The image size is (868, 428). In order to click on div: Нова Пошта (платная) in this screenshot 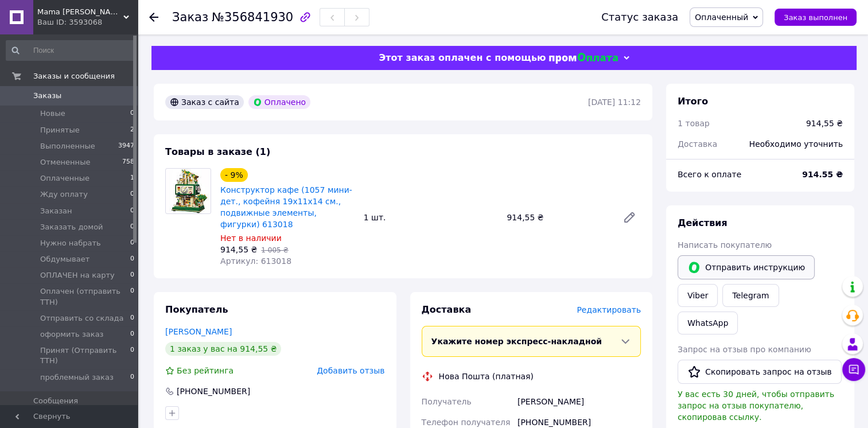, I will do `click(486, 377)`.